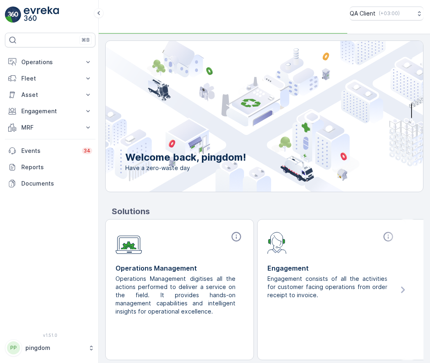 The width and height of the screenshot is (430, 363). I want to click on a: Events34, so click(50, 151).